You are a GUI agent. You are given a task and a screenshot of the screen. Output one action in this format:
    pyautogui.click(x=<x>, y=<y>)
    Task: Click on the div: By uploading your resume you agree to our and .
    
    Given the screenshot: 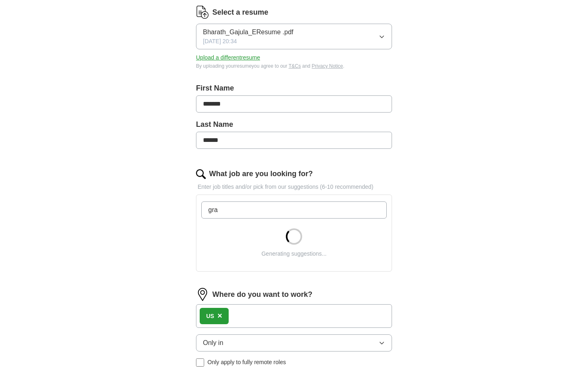 What is the action you would take?
    pyautogui.click(x=294, y=66)
    